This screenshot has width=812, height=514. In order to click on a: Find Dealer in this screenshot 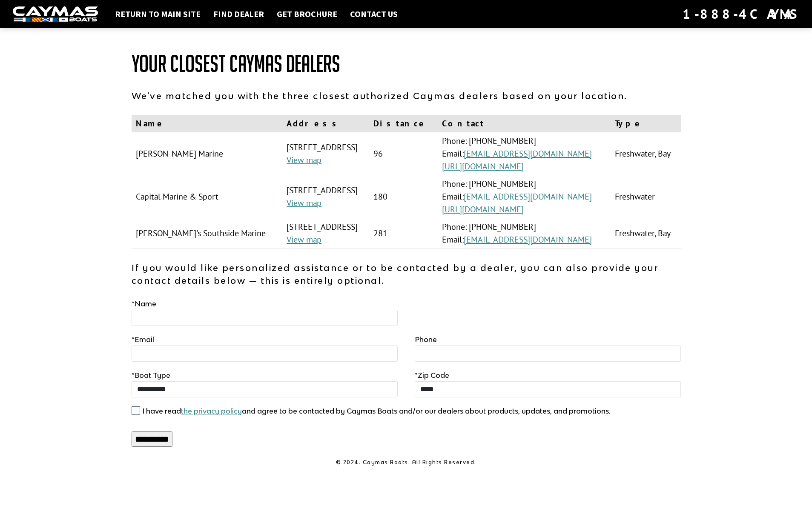, I will do `click(238, 14)`.